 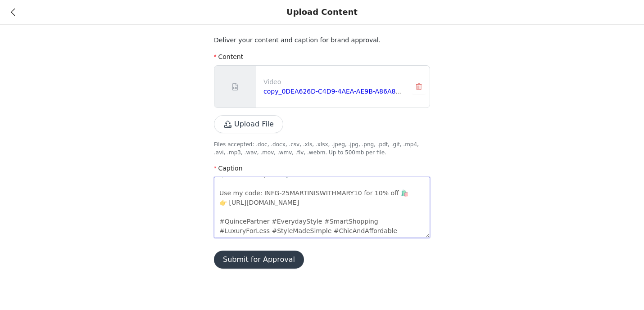 I want to click on div: Upload Content, so click(x=322, y=12).